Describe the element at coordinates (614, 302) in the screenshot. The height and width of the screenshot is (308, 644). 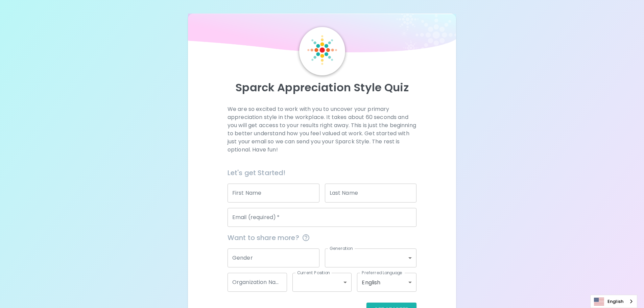
I see `div: Language` at that location.